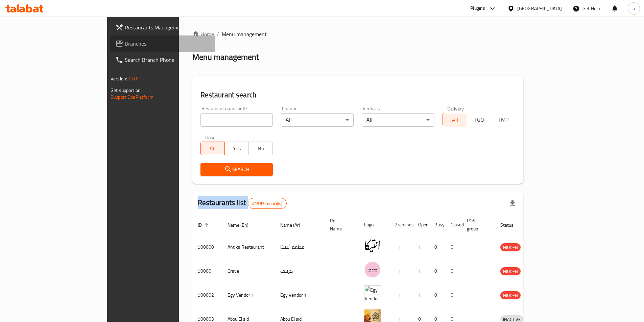 This screenshot has width=644, height=322. Describe the element at coordinates (372, 246) in the screenshot. I see `img: Antika Restaurant` at that location.